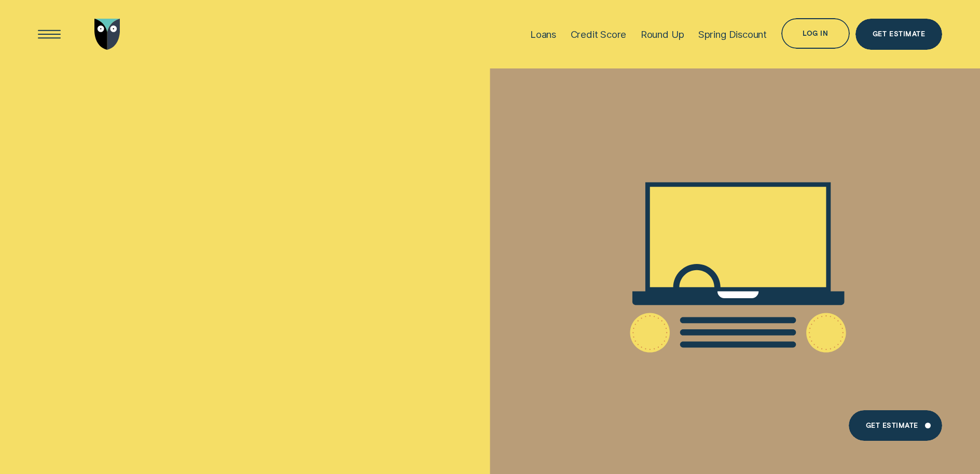 The height and width of the screenshot is (474, 980). Describe the element at coordinates (733, 34) in the screenshot. I see `div: Spring Discount` at that location.